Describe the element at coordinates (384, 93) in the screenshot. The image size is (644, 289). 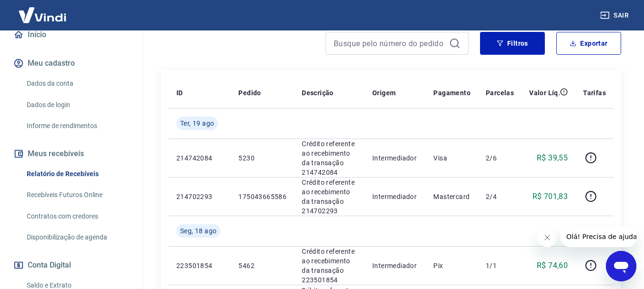
I see `p: Origem` at that location.